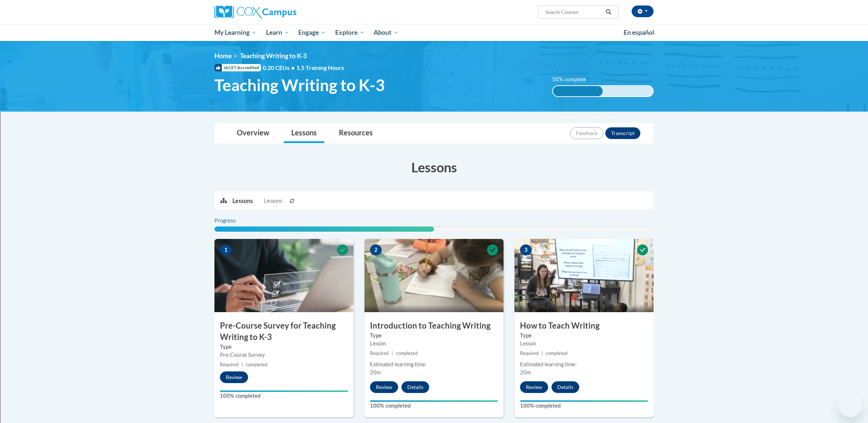 Image resolution: width=868 pixels, height=423 pixels. I want to click on input: Search Courses, so click(574, 12).